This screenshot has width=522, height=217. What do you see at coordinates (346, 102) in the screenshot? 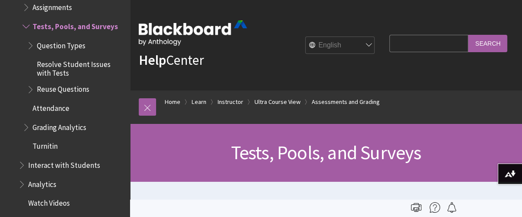
I see `a: Assessments and Grading` at bounding box center [346, 102].